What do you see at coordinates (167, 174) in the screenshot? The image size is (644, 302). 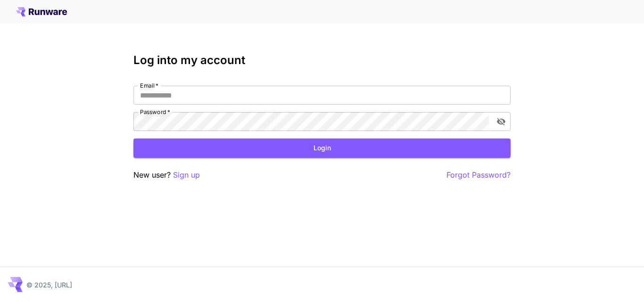 I see `p: New user?` at bounding box center [167, 174].